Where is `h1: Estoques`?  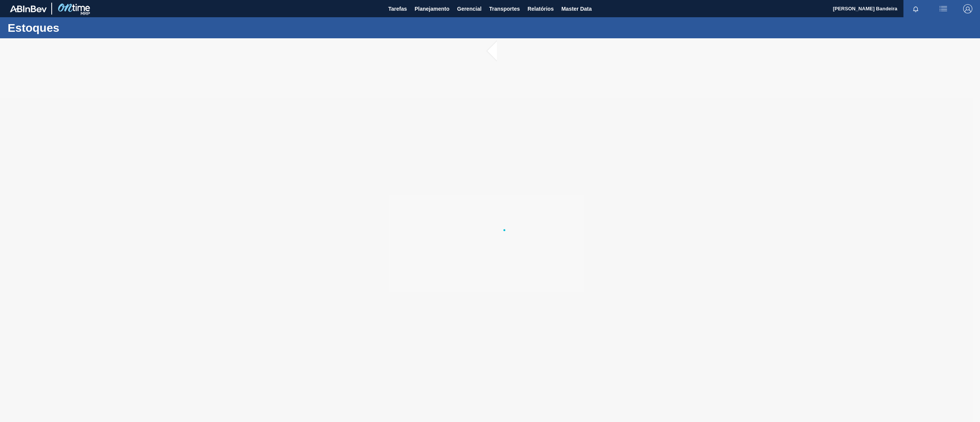
h1: Estoques is located at coordinates (75, 28).